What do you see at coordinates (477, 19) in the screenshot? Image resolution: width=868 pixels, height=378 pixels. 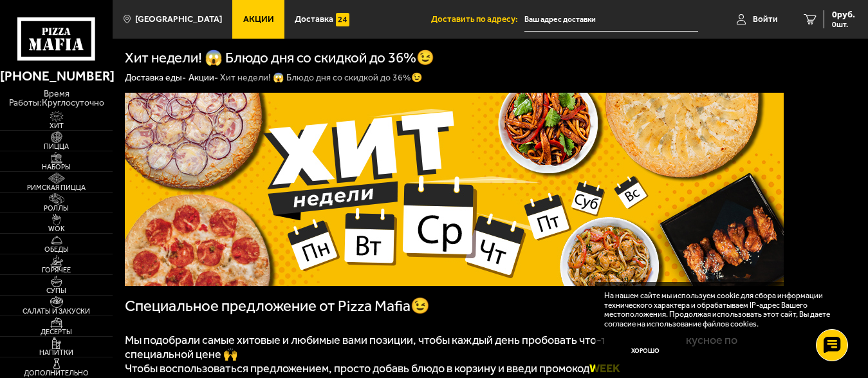 I see `span: Доставить по адресу:` at bounding box center [477, 19].